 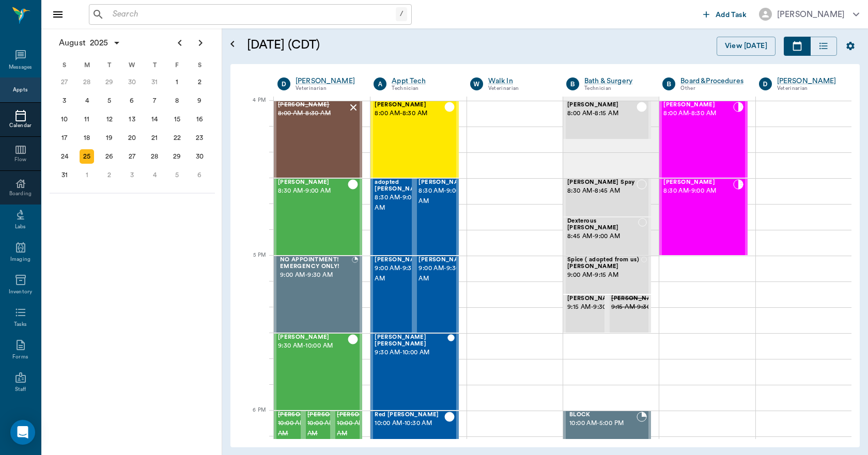 I want to click on div: Walk In, so click(x=519, y=81).